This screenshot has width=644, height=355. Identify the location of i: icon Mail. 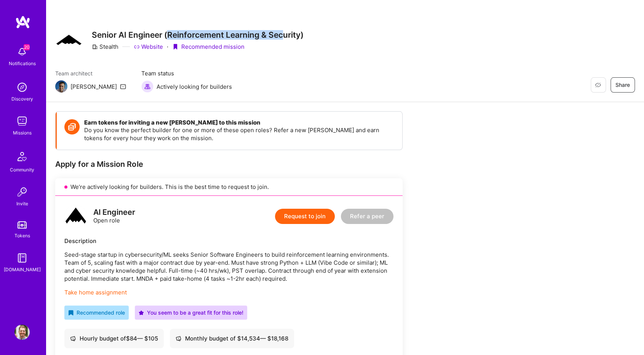
(123, 86).